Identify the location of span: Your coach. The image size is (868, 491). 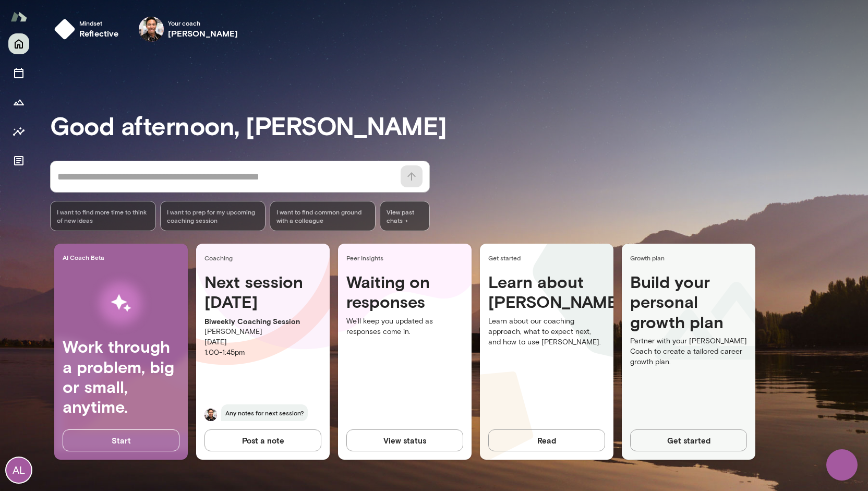
(203, 23).